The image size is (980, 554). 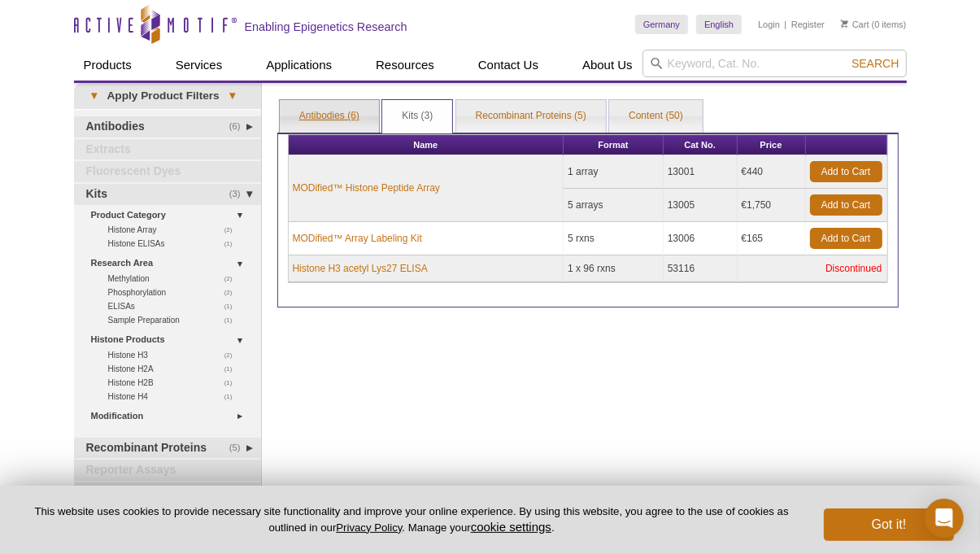 I want to click on a: Germany, so click(x=661, y=24).